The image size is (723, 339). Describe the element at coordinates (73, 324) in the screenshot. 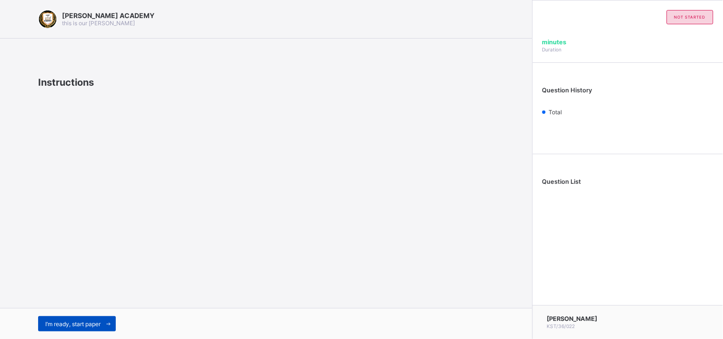

I see `span: I’m ready, start paper` at that location.